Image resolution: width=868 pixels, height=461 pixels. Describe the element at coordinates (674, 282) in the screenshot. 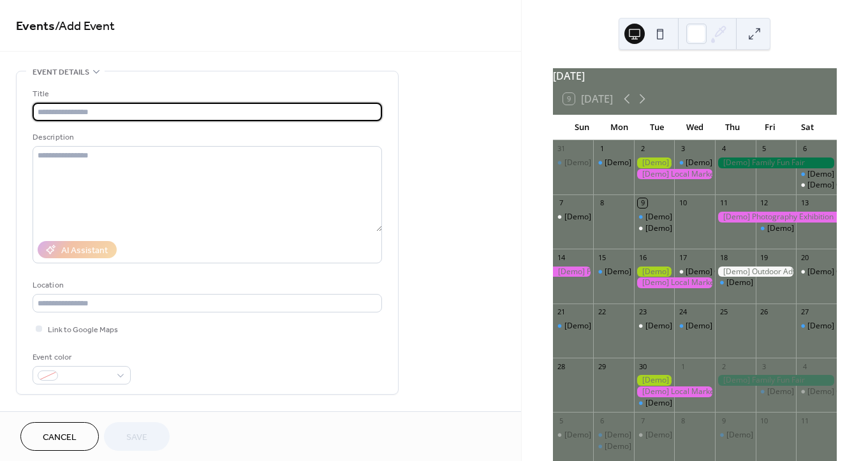

I see `div: [Demo] Local Market` at that location.